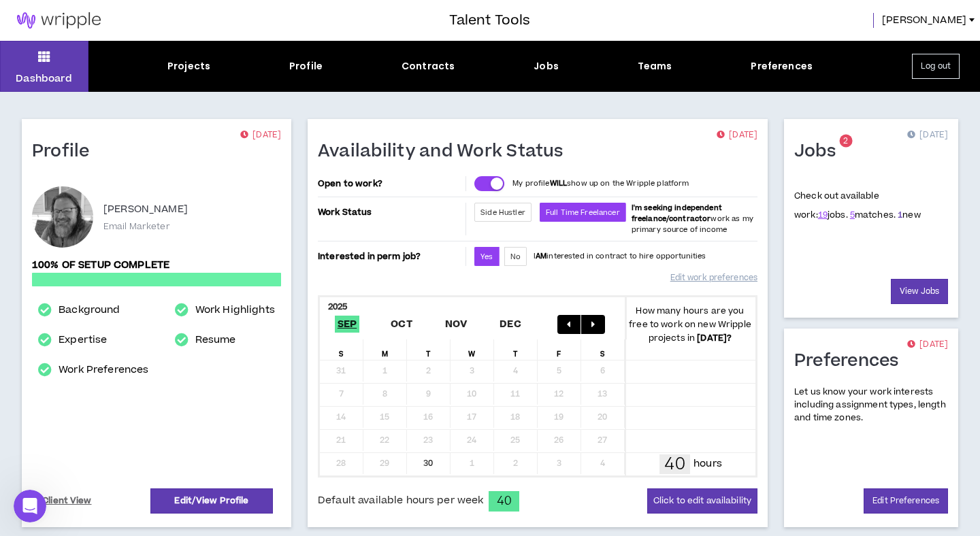  I want to click on div: F, so click(560, 350).